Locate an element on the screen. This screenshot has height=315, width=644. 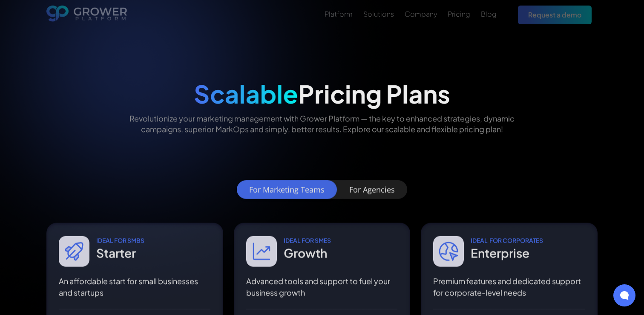
div: Solutions is located at coordinates (378, 14).